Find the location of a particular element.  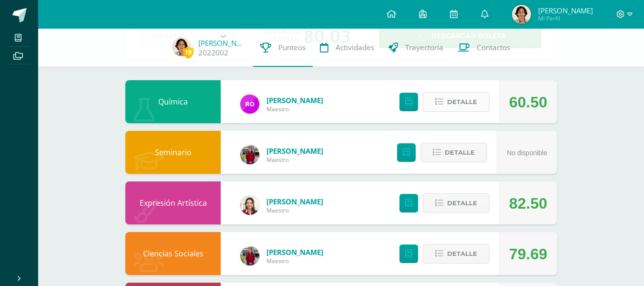

div: 82.50 is located at coordinates (529, 203).